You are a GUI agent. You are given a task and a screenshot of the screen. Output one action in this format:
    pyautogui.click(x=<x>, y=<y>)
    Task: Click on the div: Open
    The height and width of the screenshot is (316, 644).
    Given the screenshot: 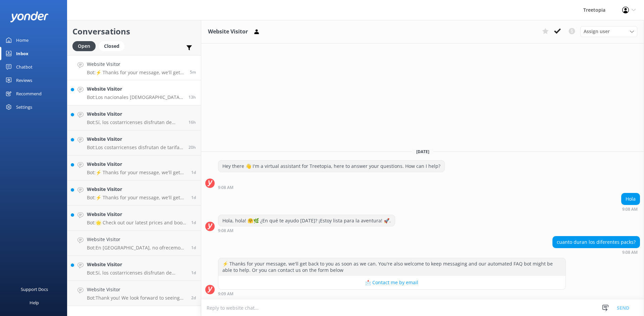 What is the action you would take?
    pyautogui.click(x=84, y=46)
    